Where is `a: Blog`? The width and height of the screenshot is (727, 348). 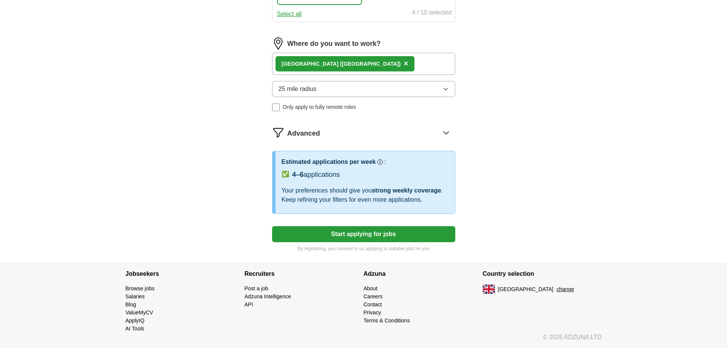 a: Blog is located at coordinates (131, 304).